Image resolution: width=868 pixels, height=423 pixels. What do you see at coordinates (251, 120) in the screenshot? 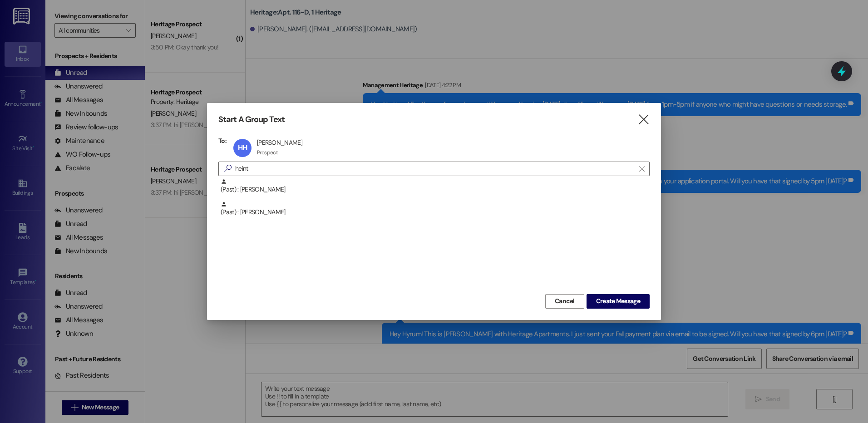
I see `h3: Start A Group Text` at bounding box center [251, 120].